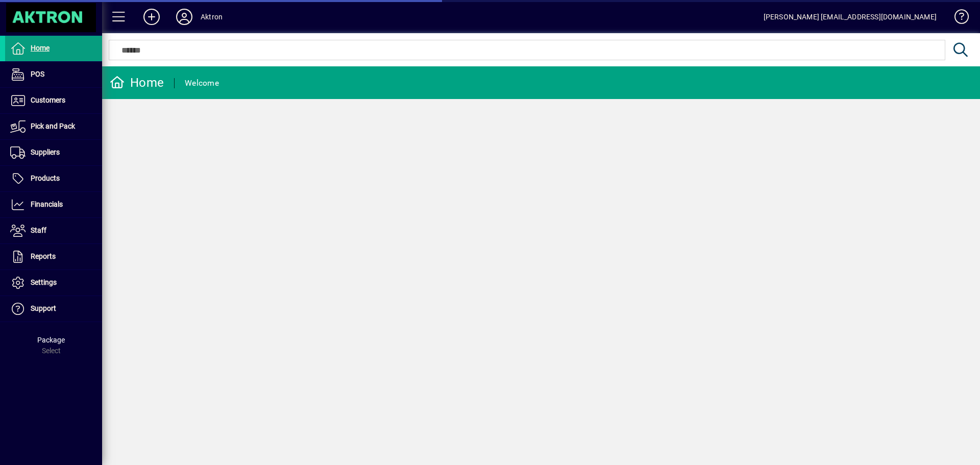 The height and width of the screenshot is (465, 980). Describe the element at coordinates (43, 282) in the screenshot. I see `span: Settings` at that location.